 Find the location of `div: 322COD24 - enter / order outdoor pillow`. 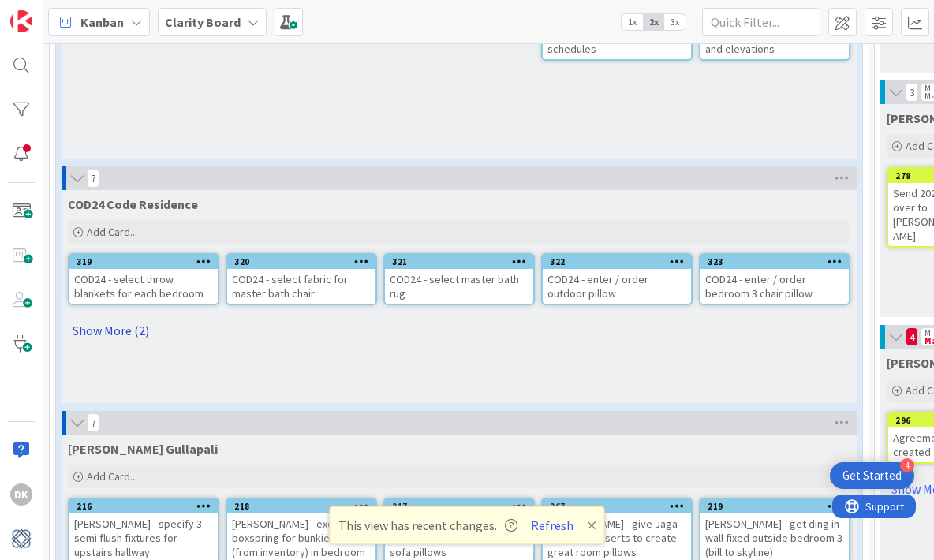

div: 322COD24 - enter / order outdoor pillow is located at coordinates (617, 279).